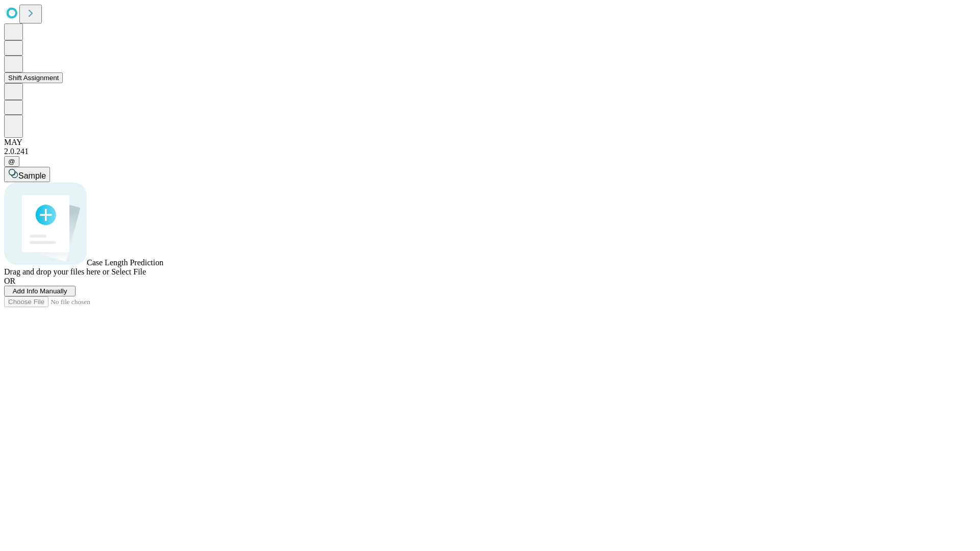 Image resolution: width=980 pixels, height=551 pixels. I want to click on span: Add Info Manually, so click(40, 291).